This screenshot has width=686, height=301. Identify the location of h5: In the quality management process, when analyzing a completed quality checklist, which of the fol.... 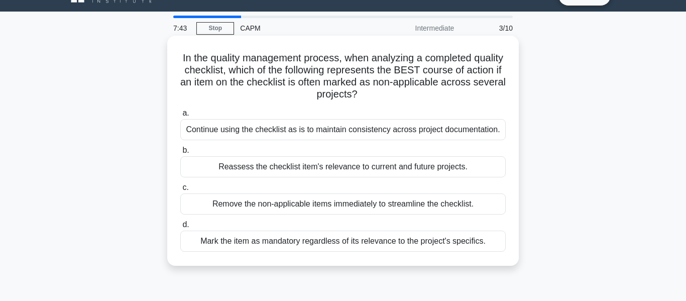
(343, 76).